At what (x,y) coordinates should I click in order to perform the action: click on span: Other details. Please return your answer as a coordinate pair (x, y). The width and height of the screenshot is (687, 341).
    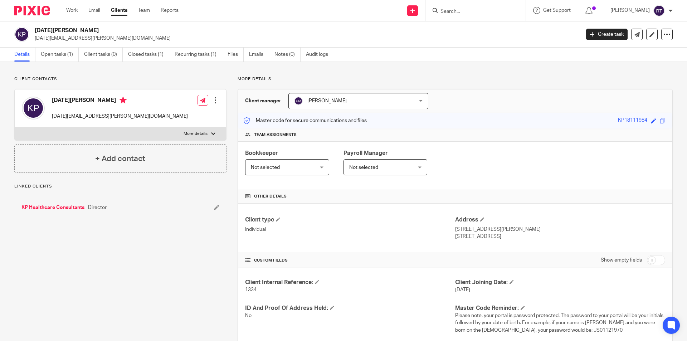
    Looking at the image, I should click on (270, 196).